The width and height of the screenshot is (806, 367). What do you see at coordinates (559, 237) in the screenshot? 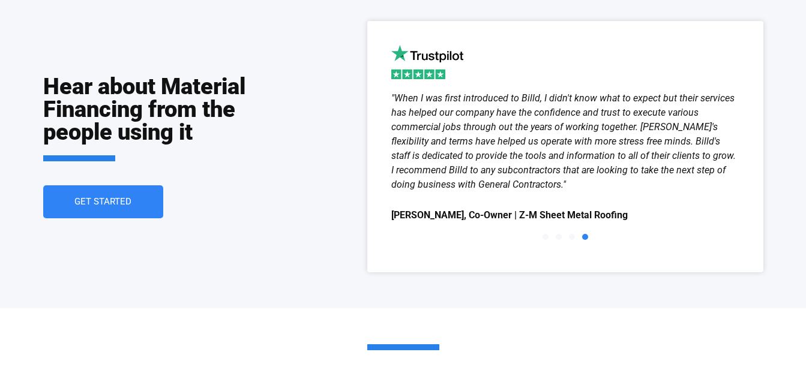
I see `span: Go to slide 2` at bounding box center [559, 237].